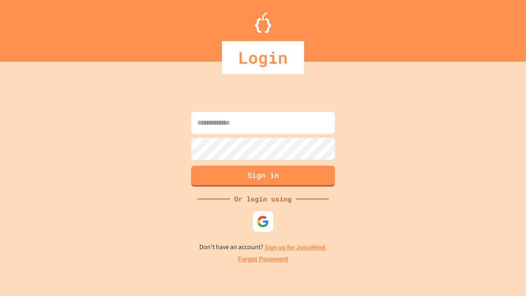 The image size is (526, 296). I want to click on a: Sign up for JuiceMind., so click(296, 247).